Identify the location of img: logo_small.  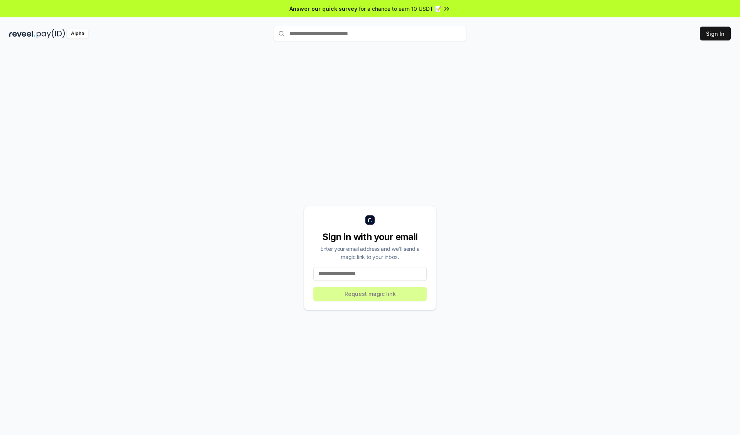
(370, 220).